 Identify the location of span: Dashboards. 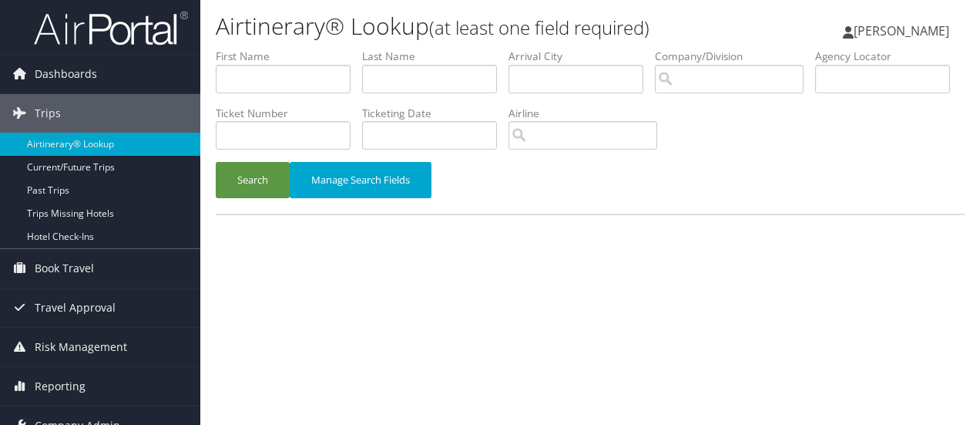
(65, 74).